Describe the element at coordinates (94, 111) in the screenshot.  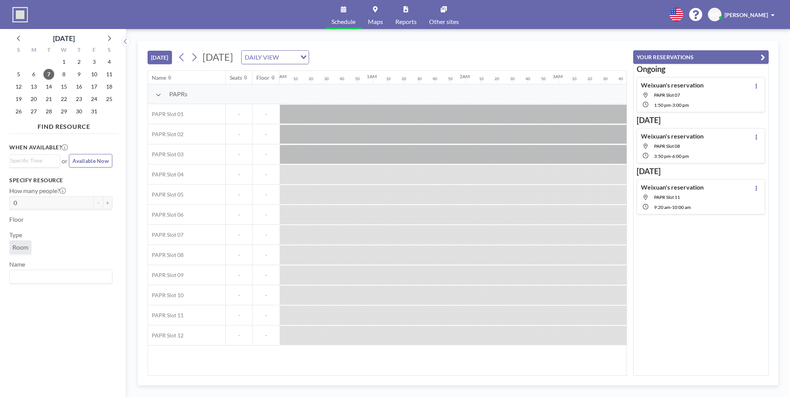
I see `span: Friday, October 31, 2025` at that location.